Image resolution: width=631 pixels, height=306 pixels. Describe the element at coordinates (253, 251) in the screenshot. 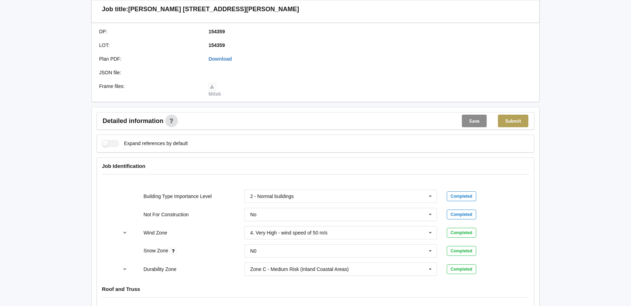

I see `div: N0` at that location.